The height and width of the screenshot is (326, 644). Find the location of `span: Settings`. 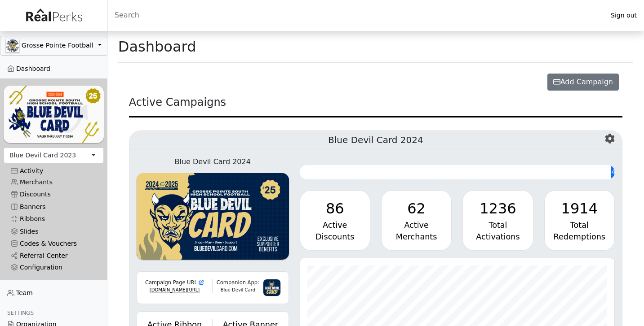

span: Settings is located at coordinates (20, 313).